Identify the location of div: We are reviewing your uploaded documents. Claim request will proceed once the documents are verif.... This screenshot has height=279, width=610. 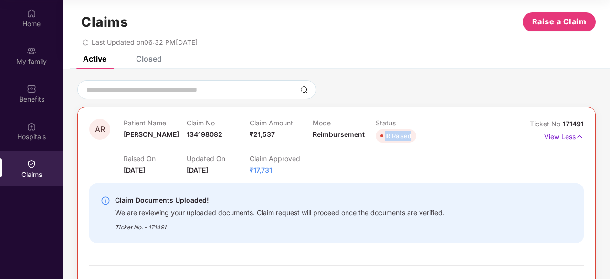
(280, 211).